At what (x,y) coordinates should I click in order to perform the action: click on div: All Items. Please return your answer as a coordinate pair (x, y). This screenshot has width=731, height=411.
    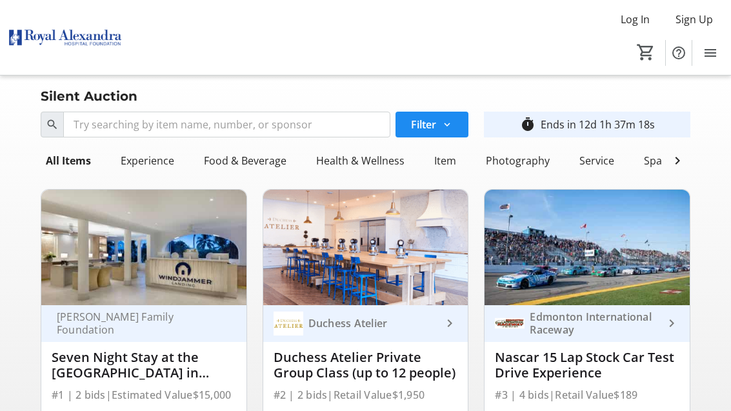
    Looking at the image, I should click on (68, 161).